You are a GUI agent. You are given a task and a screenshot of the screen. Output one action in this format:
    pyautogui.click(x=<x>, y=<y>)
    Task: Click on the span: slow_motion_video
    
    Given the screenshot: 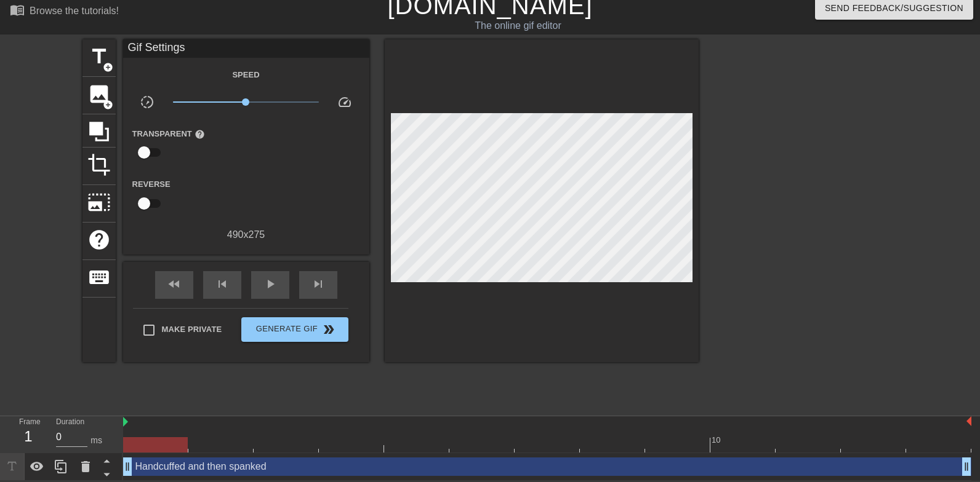 What is the action you would take?
    pyautogui.click(x=147, y=102)
    